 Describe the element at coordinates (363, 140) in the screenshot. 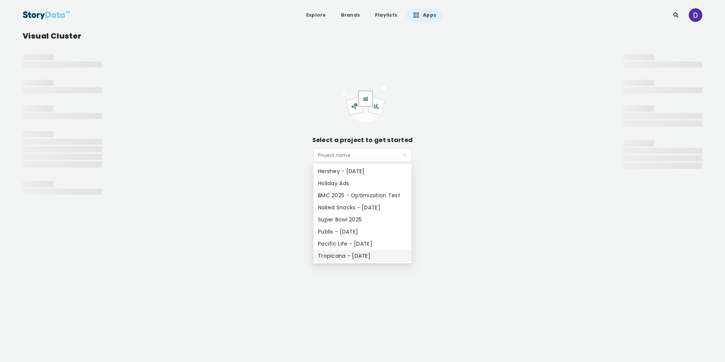

I see `div: Select a project to get started` at that location.